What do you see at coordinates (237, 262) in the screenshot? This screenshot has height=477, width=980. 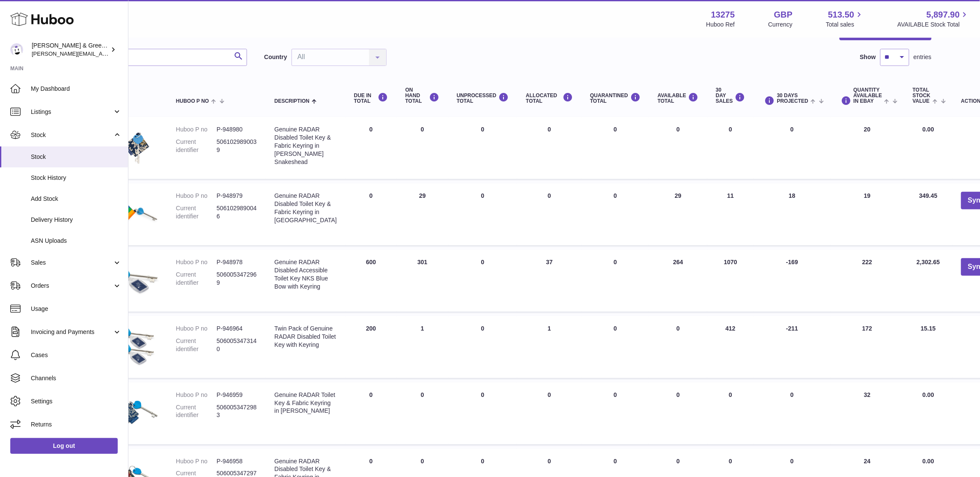 I see `dd: P-948978` at bounding box center [237, 262].